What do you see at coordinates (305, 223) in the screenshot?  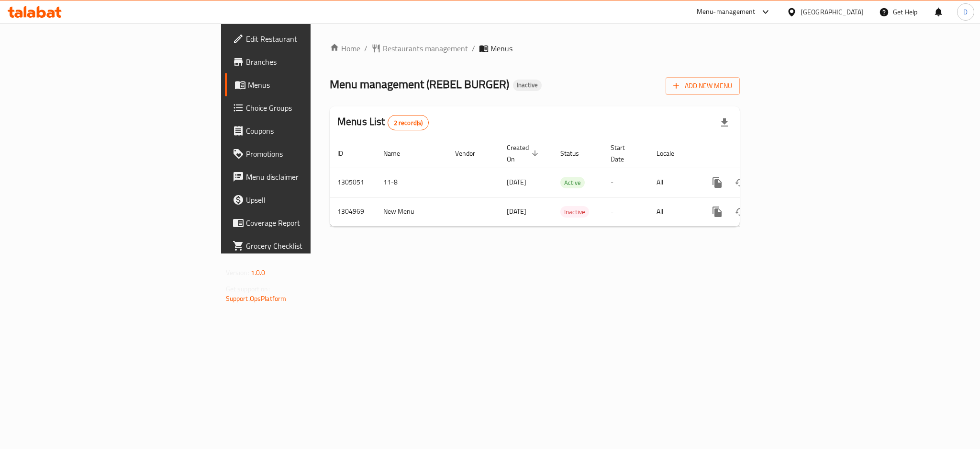 I see `a: Coverage Report` at bounding box center [305, 223].